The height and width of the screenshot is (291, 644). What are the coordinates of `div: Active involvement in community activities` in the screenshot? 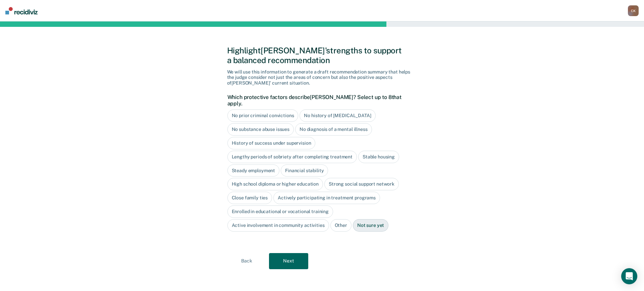 It's located at (278, 225).